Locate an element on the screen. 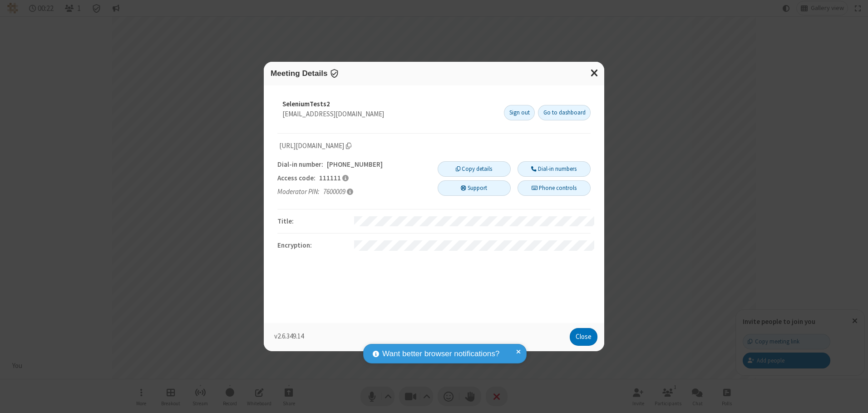  span: As the meeting organizer, entering this PIN gives you access to moderator and other administrativ... is located at coordinates (350, 192).